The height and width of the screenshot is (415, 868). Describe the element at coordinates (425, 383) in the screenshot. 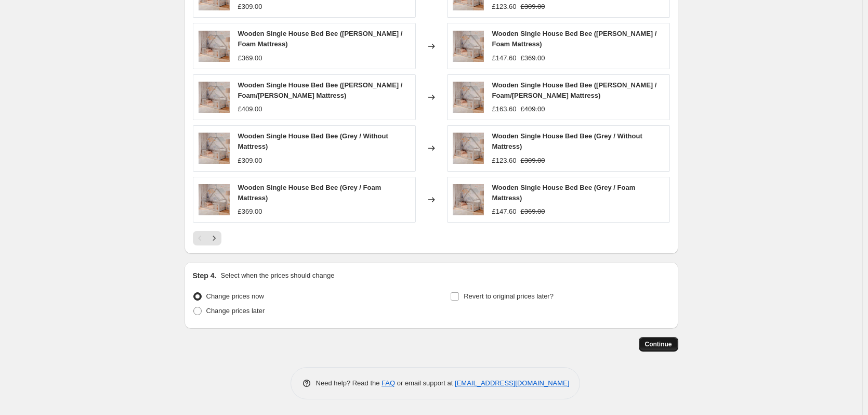

I see `span: or email support at` at that location.